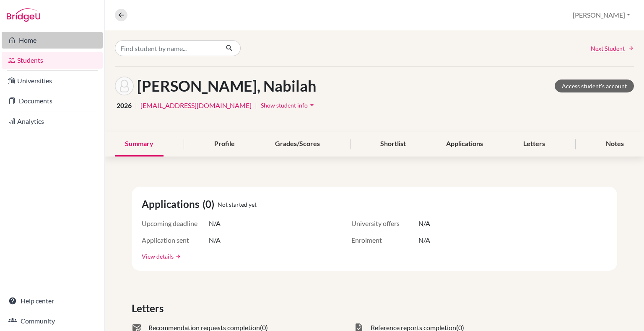 The image size is (644, 331). I want to click on div: Shortlist, so click(393, 144).